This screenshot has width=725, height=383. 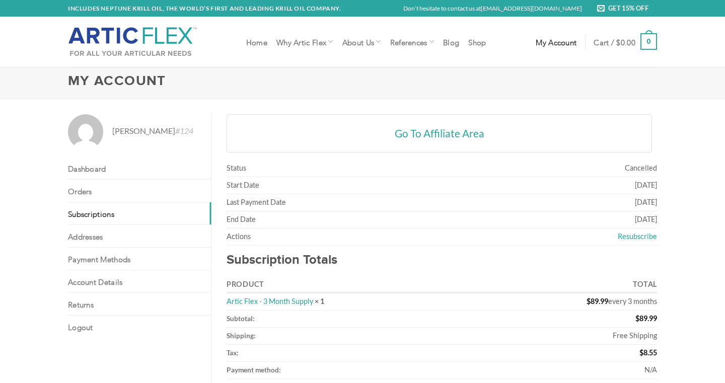 What do you see at coordinates (556, 42) in the screenshot?
I see `a: My account` at bounding box center [556, 42].